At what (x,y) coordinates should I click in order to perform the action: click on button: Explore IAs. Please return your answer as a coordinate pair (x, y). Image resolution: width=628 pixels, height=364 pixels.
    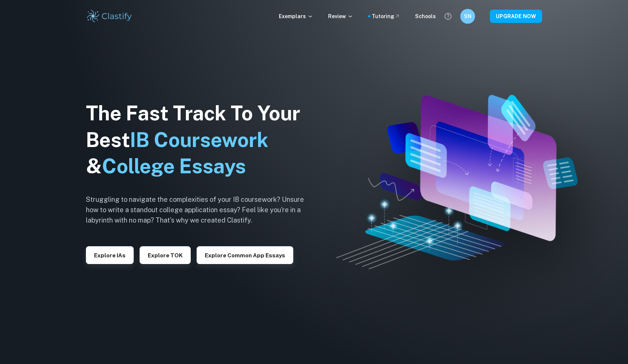
    Looking at the image, I should click on (110, 255).